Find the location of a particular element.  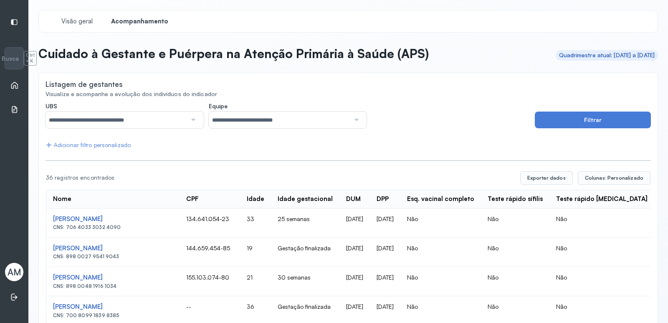

div: Adicionar filtro personalizado is located at coordinates (88, 145).